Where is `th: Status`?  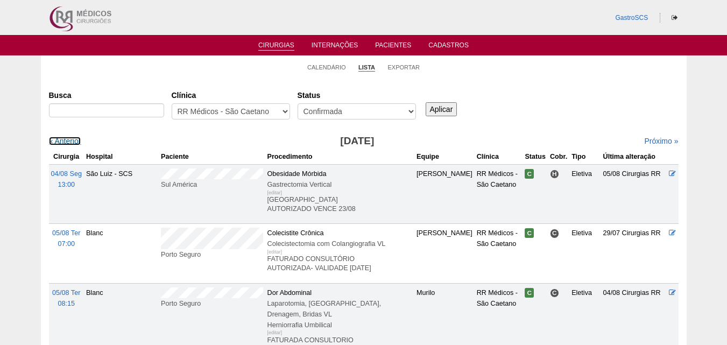 th: Status is located at coordinates (535, 157).